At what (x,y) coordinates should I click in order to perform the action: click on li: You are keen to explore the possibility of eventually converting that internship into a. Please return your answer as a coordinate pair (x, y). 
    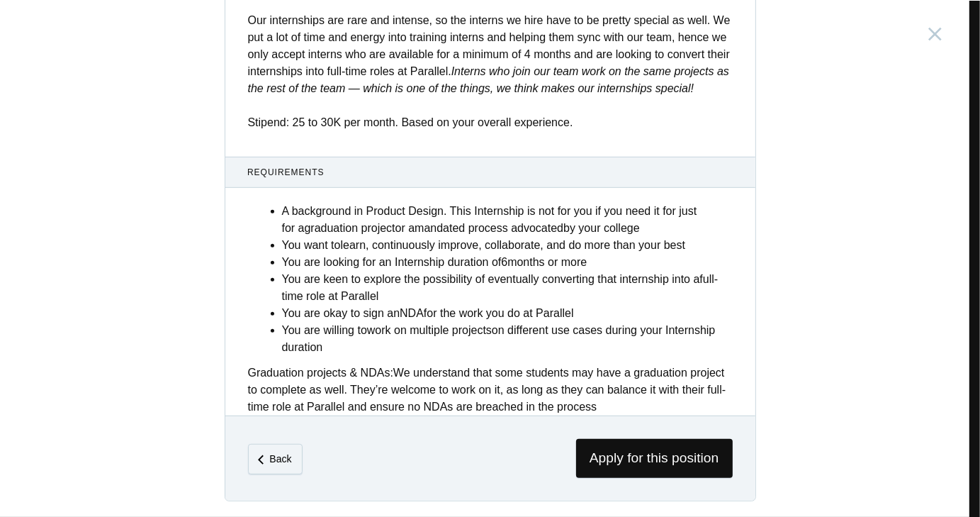
    Looking at the image, I should click on (507, 288).